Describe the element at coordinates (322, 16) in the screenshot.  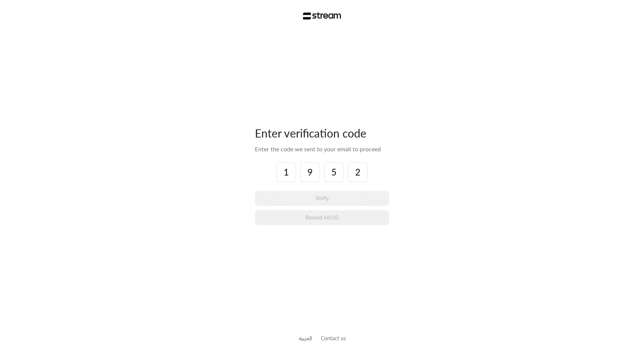
I see `img: Stream Logo` at that location.